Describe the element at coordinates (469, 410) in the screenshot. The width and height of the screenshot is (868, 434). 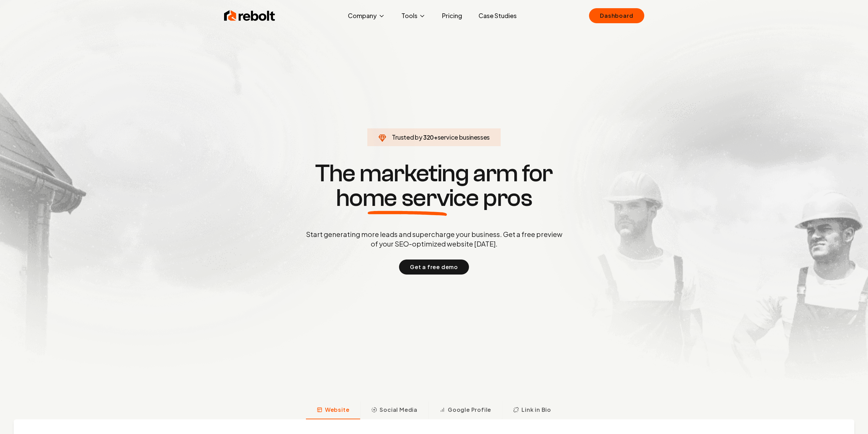
I see `span: Google Profile` at that location.